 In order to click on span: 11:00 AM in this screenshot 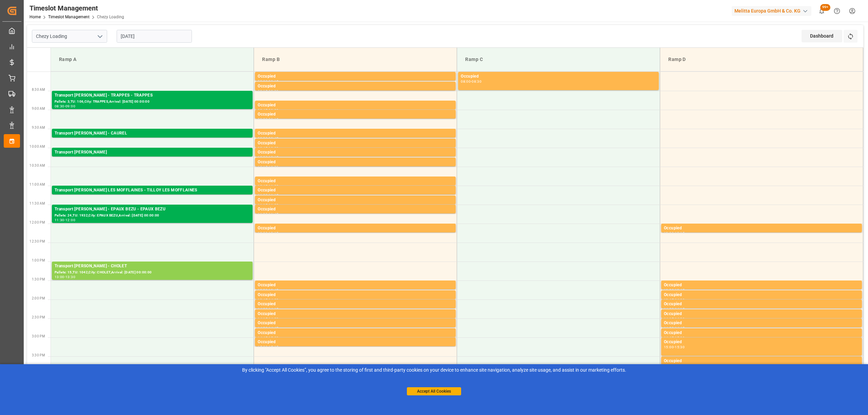, I will do `click(37, 185)`.